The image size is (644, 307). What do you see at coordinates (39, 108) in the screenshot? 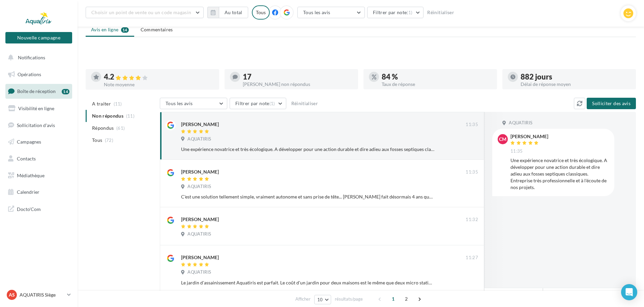
I see `a: Visibilité en ligne` at bounding box center [39, 108].